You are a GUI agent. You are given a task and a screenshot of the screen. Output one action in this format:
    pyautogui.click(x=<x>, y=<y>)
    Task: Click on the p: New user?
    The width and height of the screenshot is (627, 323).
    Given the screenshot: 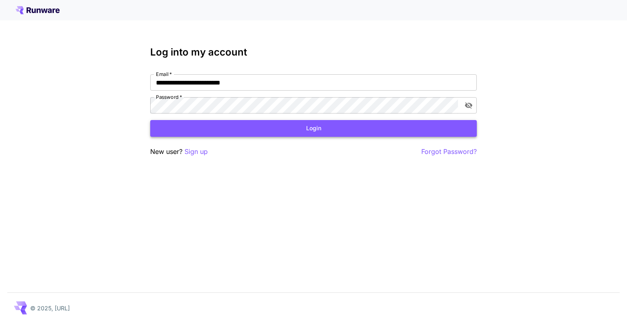 What is the action you would take?
    pyautogui.click(x=179, y=151)
    